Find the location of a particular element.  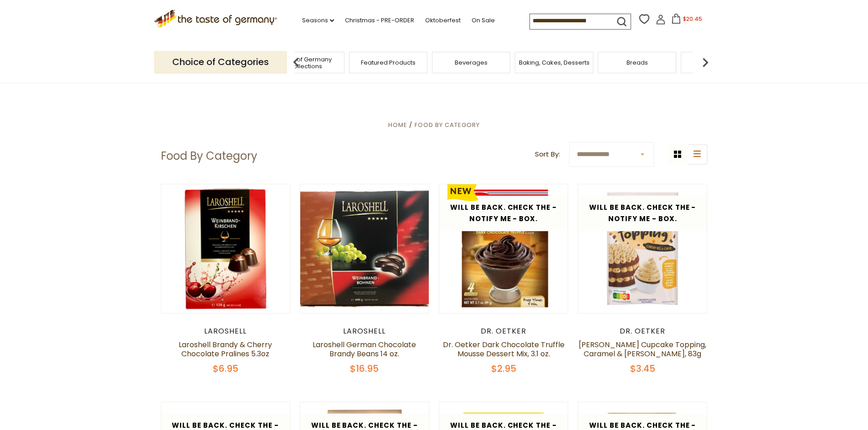

span: $20.45 is located at coordinates (692, 19).